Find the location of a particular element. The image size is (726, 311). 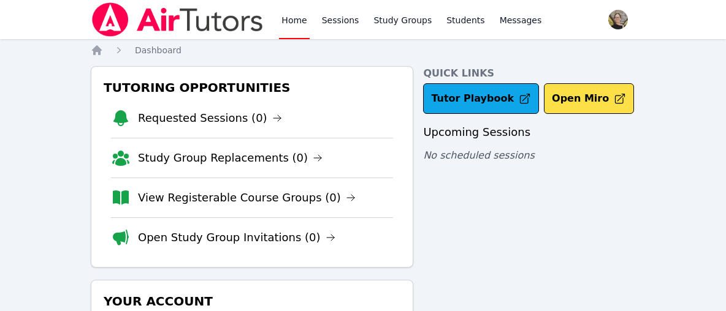

button: Open Miro is located at coordinates (589, 99).